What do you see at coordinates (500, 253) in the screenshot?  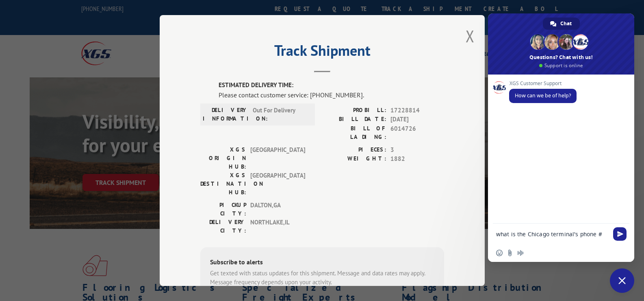 I see `span: Insert an emoji` at bounding box center [500, 253].